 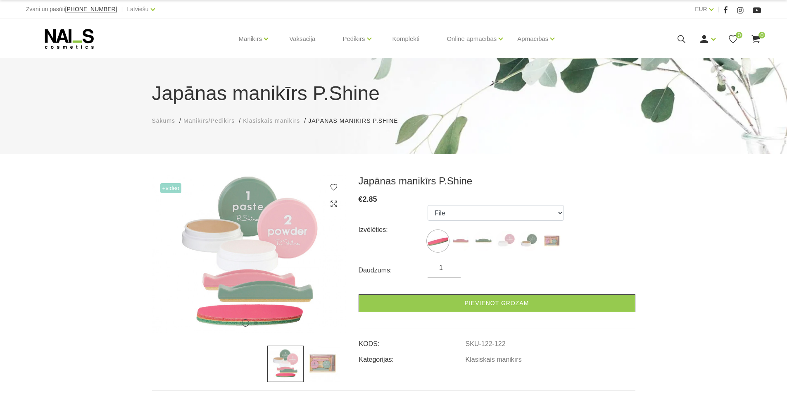 What do you see at coordinates (485, 344) in the screenshot?
I see `a: SKU-122-122` at bounding box center [485, 344].